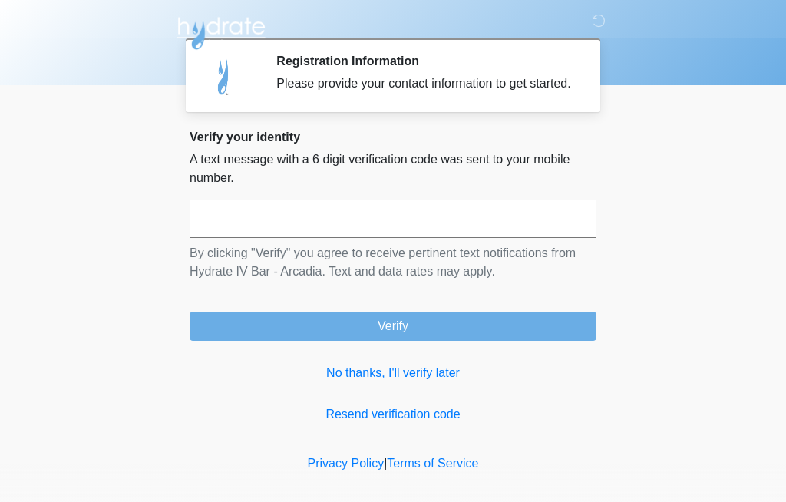 The width and height of the screenshot is (786, 502). Describe the element at coordinates (432, 463) in the screenshot. I see `a: Terms of Service` at that location.